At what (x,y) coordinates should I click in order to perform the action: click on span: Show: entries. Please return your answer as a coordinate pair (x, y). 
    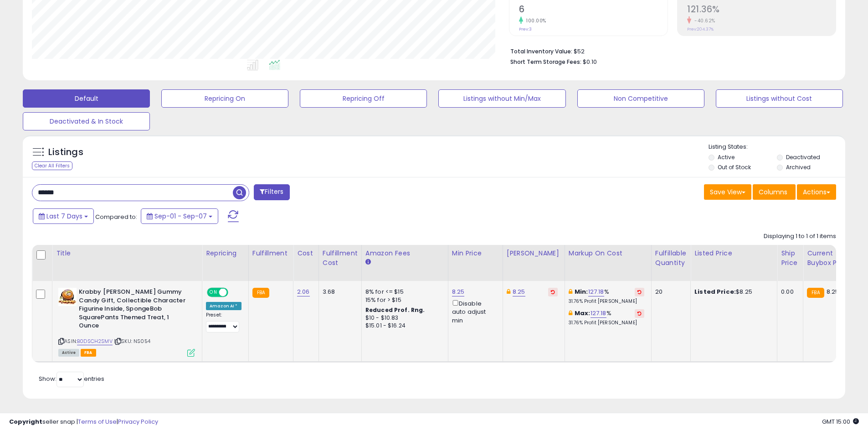
    Looking at the image, I should click on (72, 378).